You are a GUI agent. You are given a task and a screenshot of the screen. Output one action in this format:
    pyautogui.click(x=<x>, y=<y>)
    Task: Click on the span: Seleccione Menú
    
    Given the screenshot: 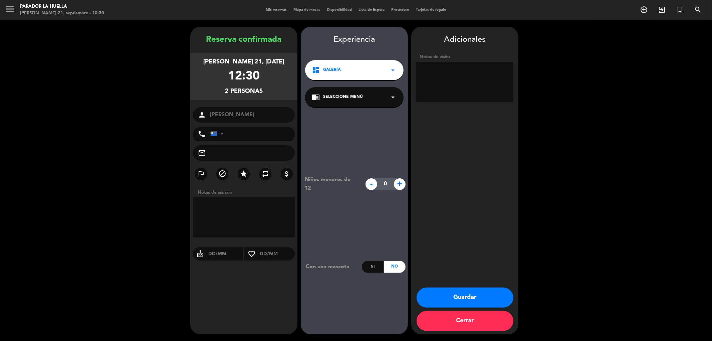 What is the action you would take?
    pyautogui.click(x=343, y=97)
    